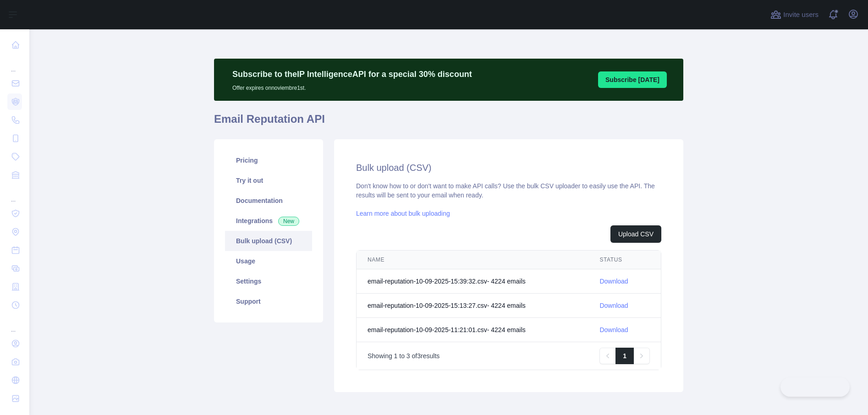 The image size is (868, 415). Describe the element at coordinates (472, 282) in the screenshot. I see `td: email-reputation-10-09-2025-15:39:32.csv - 4224 email s` at that location.